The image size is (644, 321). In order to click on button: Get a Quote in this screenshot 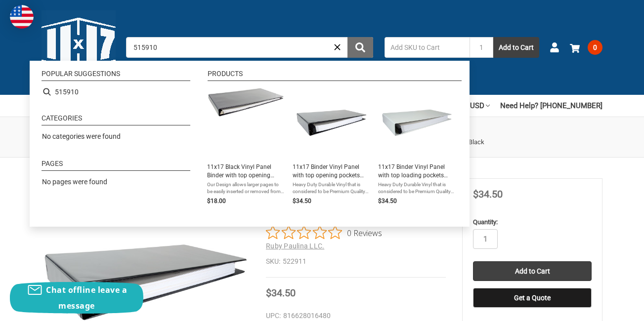, I will do `click(532, 298)`.